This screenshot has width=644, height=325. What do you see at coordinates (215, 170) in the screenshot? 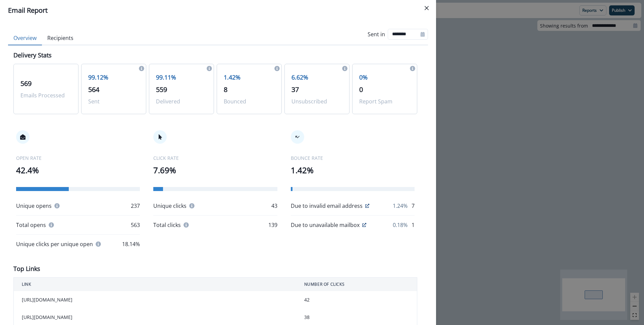
I see `p: 7.69%` at bounding box center [215, 170].